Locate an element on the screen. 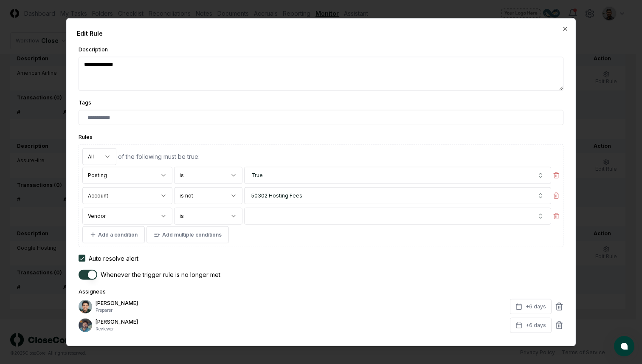 The width and height of the screenshot is (642, 364). p: Reviewer is located at coordinates (301, 329).